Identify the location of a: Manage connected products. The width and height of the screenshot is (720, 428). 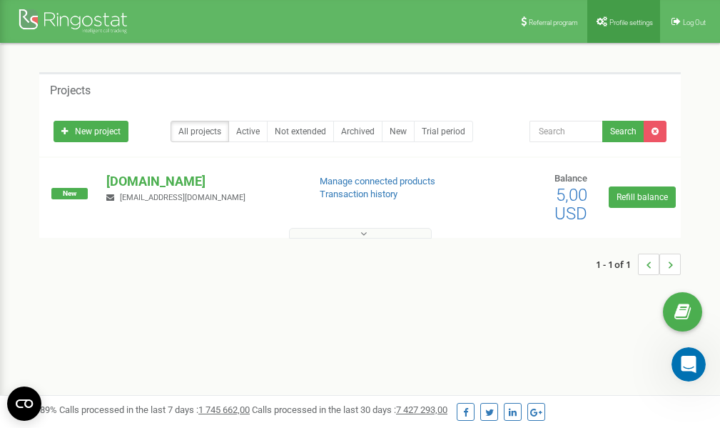
(378, 181).